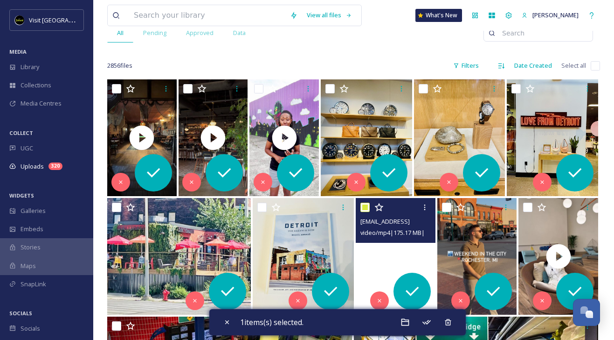 The width and height of the screenshot is (614, 340). Describe the element at coordinates (477, 256) in the screenshot. I see `img: ext_1759930838.567419_davidsayah1@gmail.com-BBF1CDF9-01FE-4B25-AB32-14770AC56132.jpeg` at that location.